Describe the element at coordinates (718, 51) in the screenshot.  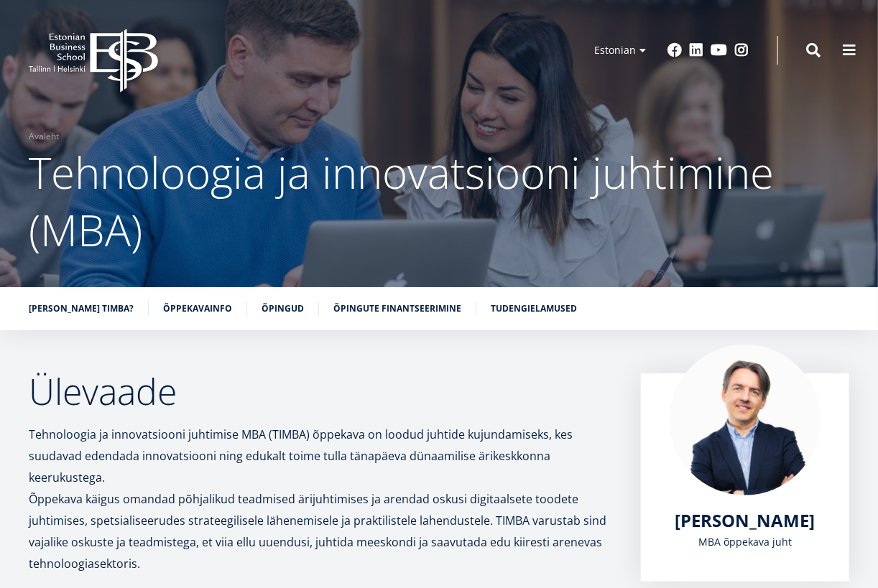
I see `a: Youtube` at that location.